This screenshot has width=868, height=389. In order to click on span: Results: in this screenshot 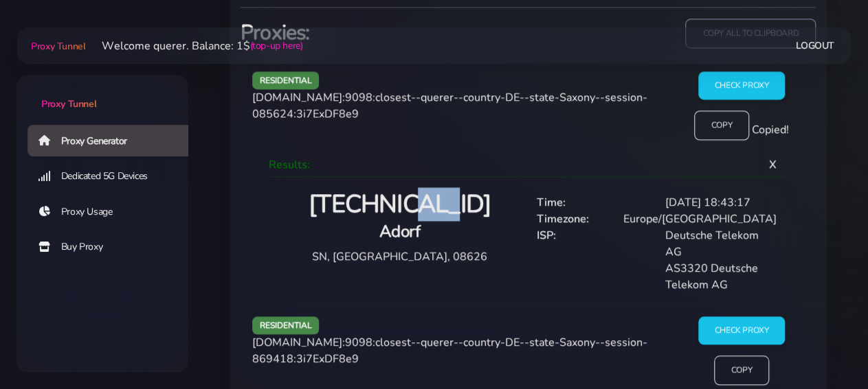, I will do `click(289, 165)`.